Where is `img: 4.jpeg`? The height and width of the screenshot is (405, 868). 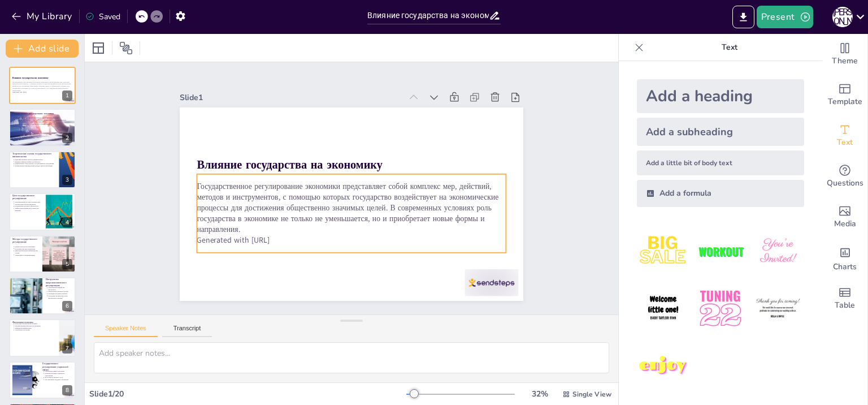 img: 4.jpeg is located at coordinates (663, 308).